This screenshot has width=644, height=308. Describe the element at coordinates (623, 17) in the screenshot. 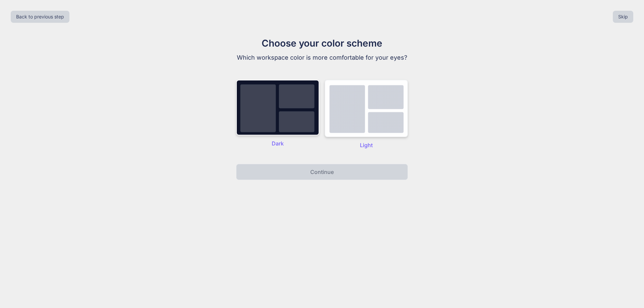

I see `button: Skip` at that location.